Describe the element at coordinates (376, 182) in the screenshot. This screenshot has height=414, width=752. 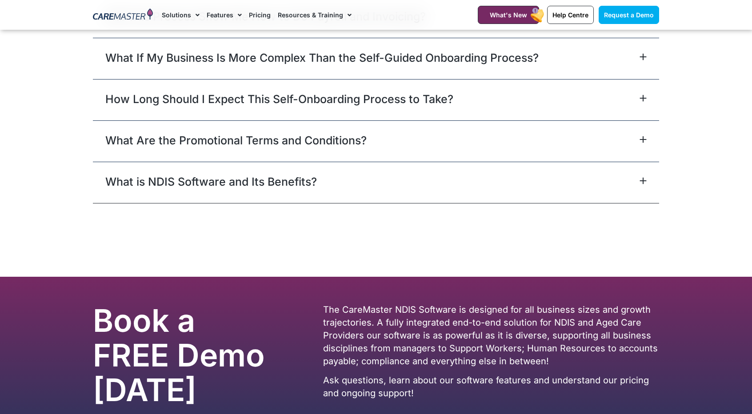
I see `div: What is NDIS Software and Its Benefits?` at that location.